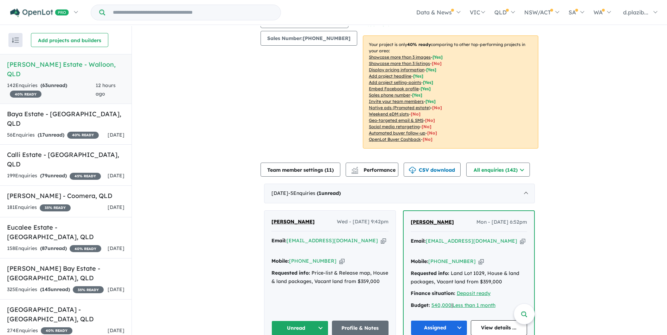 This screenshot has height=335, width=667. I want to click on u: Embed Facebook profile, so click(394, 89).